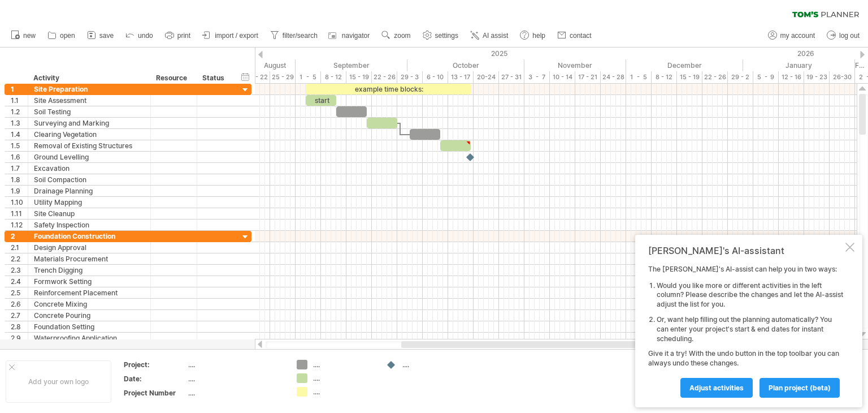  I want to click on div: 1.5, so click(19, 145).